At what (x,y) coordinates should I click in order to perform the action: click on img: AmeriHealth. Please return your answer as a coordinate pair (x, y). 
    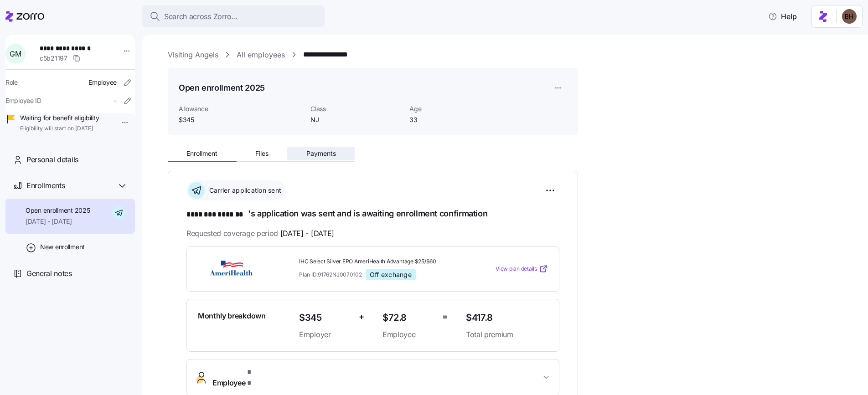
    Looking at the image, I should click on (231, 269).